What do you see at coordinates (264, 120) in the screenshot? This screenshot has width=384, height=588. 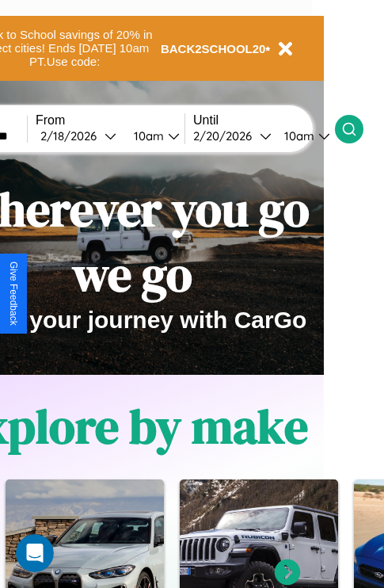 I see `label: Until` at bounding box center [264, 120].